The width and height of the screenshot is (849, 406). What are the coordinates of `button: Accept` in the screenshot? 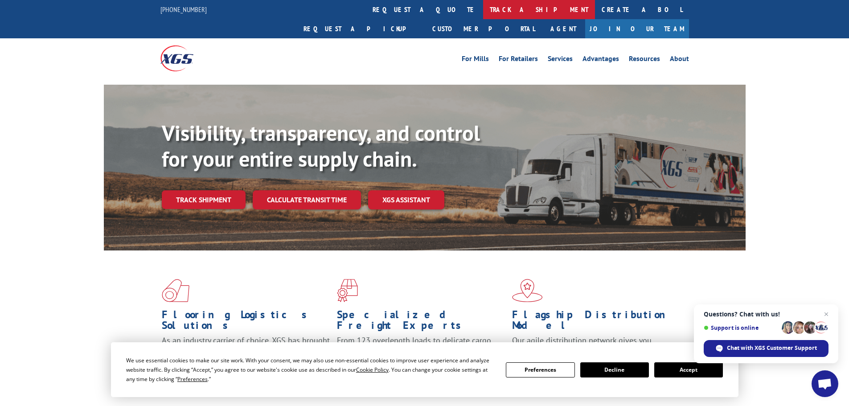 It's located at (689, 370).